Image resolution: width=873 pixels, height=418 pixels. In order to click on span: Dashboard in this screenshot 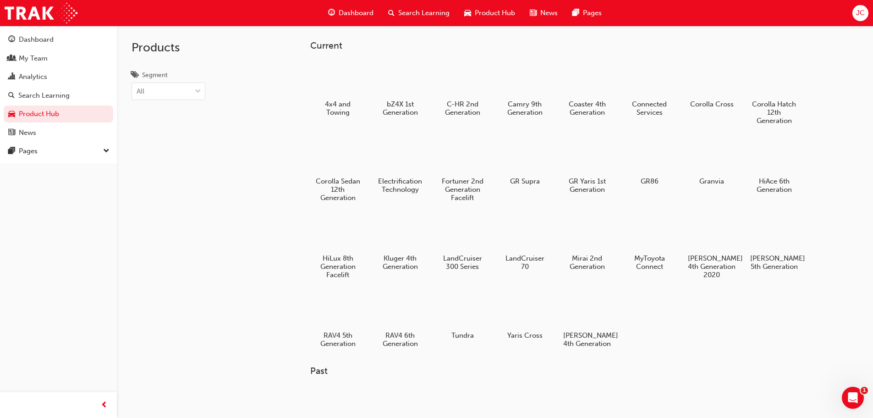, I will do `click(356, 13)`.